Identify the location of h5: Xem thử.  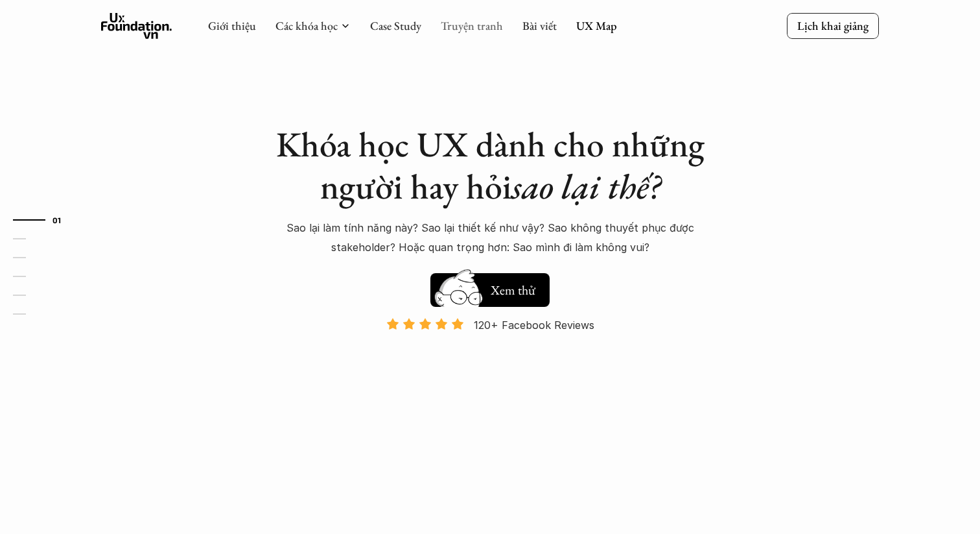
(513, 290).